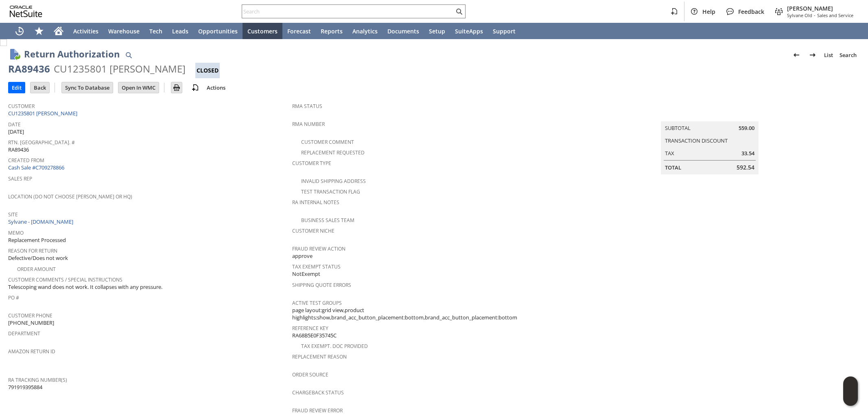  Describe the element at coordinates (38, 258) in the screenshot. I see `span: Defective/Does not work` at that location.